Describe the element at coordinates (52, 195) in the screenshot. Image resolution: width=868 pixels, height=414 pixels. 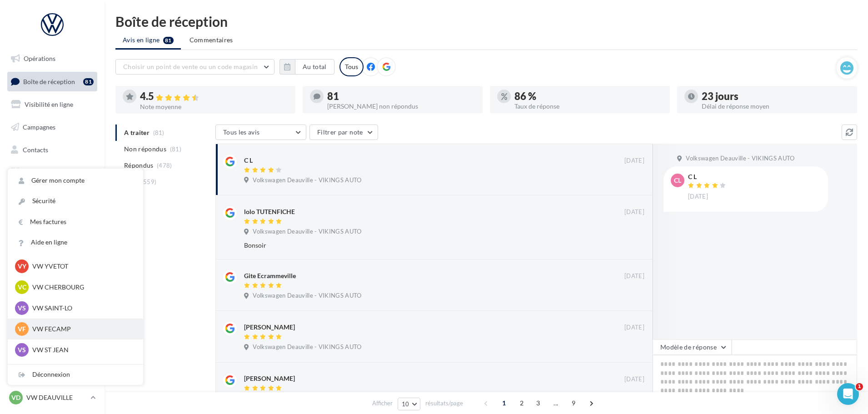
I see `a: Calendrier` at that location.